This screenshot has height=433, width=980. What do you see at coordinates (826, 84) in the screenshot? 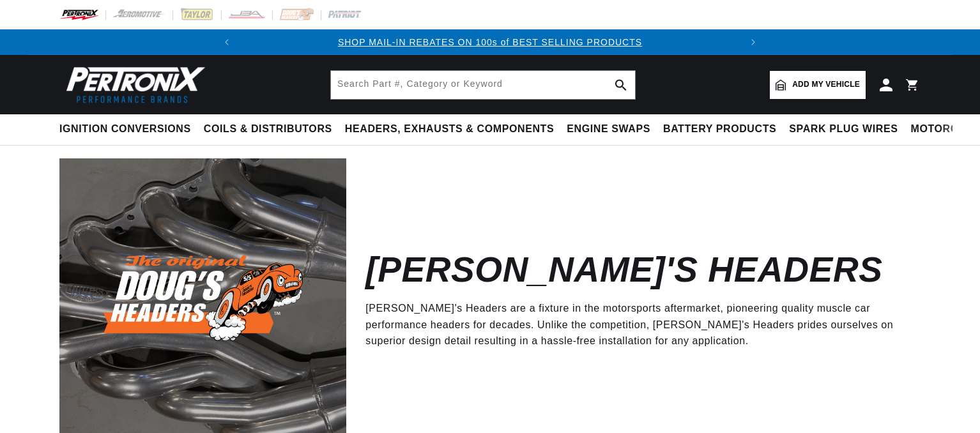
I see `span: Add my vehicle` at bounding box center [826, 84].